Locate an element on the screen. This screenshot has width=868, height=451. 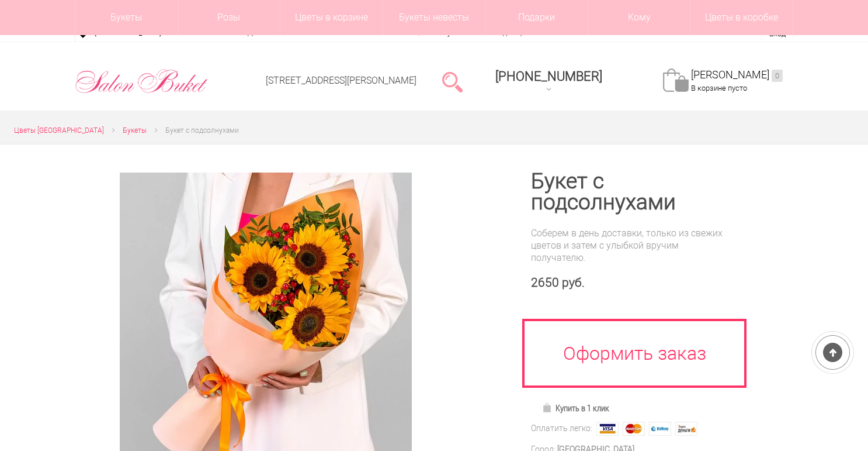
div: 2650 руб. is located at coordinates (631, 282).